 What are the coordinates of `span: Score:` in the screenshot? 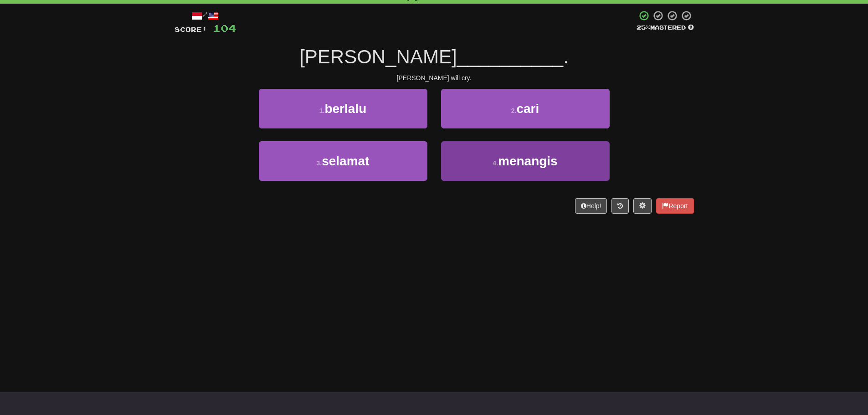 It's located at (191, 29).